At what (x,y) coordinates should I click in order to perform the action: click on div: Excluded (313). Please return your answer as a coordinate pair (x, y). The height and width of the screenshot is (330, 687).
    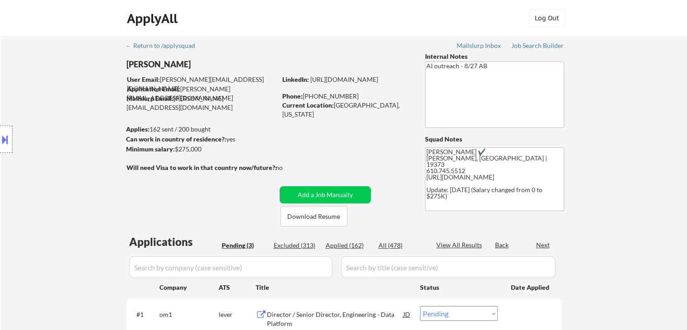
    Looking at the image, I should click on (296, 245).